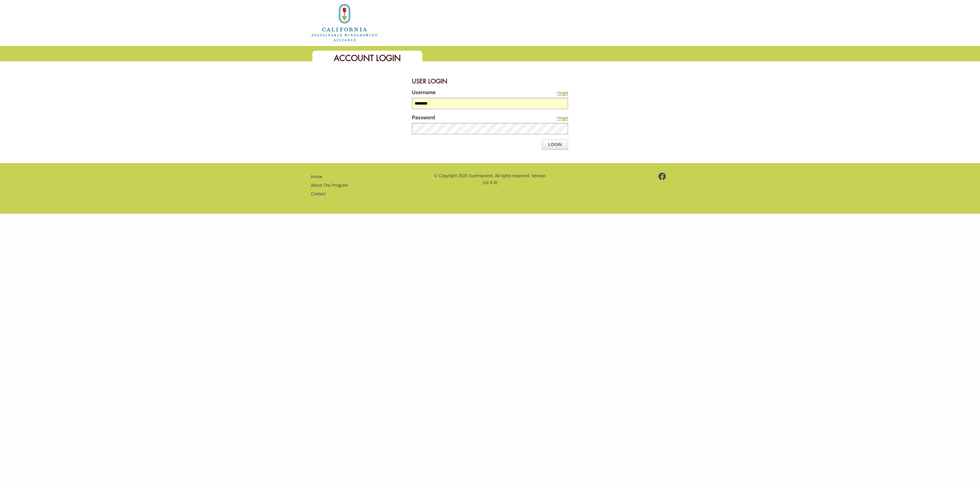 This screenshot has width=980, height=487. I want to click on a: Contact, so click(318, 194).